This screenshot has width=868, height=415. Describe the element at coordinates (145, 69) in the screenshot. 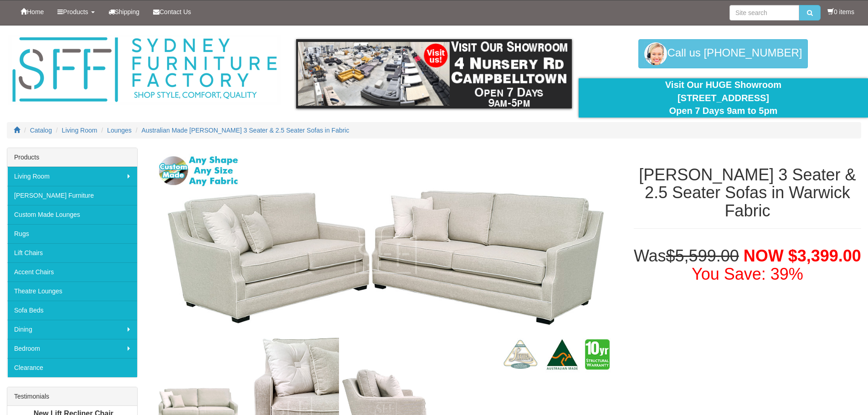

I see `img: Sydney Furniture Factory` at that location.